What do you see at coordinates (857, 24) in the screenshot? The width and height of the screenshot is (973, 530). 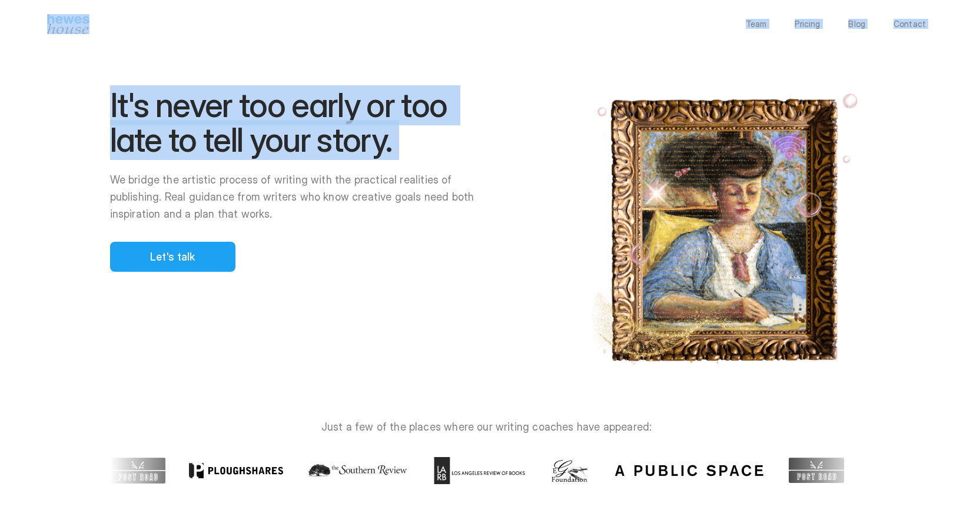 I see `a: Blog` at bounding box center [857, 24].